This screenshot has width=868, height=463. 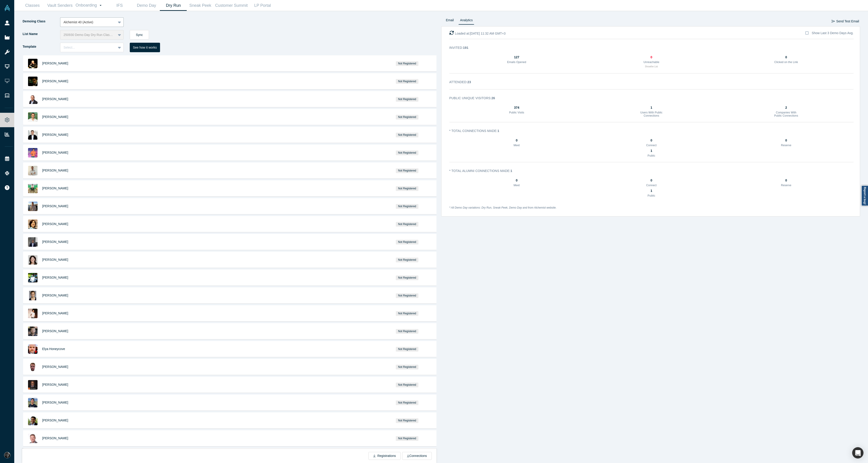 I want to click on img: Alchemist Vault Logo, so click(x=7, y=8).